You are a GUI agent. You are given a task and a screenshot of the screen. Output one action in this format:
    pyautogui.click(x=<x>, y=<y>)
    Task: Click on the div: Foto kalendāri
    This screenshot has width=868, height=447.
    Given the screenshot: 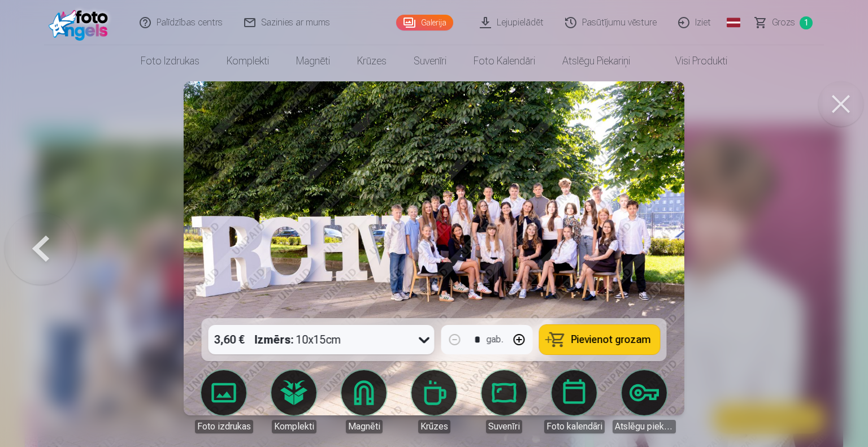 What is the action you would take?
    pyautogui.click(x=574, y=427)
    